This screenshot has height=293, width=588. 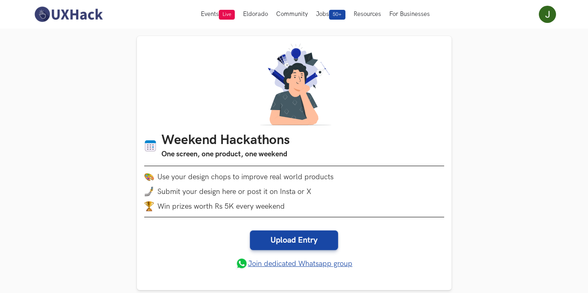 What do you see at coordinates (225, 154) in the screenshot?
I see `h3: One screen, one product, one weekend` at bounding box center [225, 154].